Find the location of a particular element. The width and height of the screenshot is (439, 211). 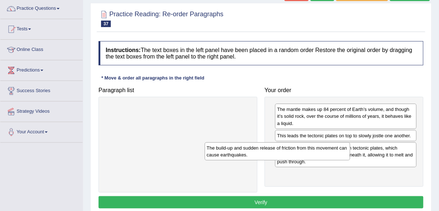

div: The build-up and sudden release of friction from this movement can cause earthquakes. is located at coordinates (277, 151).